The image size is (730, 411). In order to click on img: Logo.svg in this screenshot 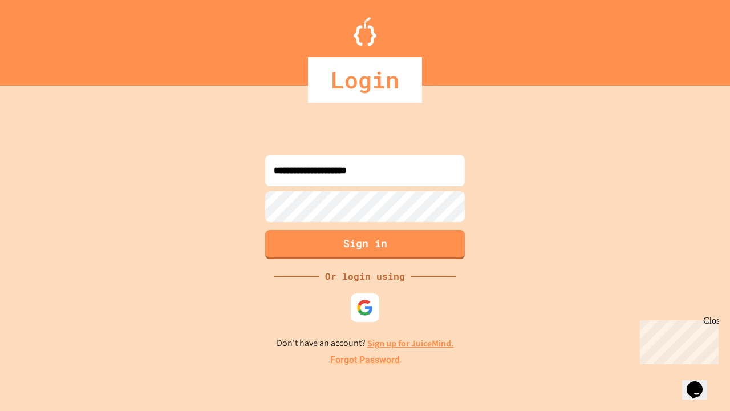, I will do `click(365, 31)`.